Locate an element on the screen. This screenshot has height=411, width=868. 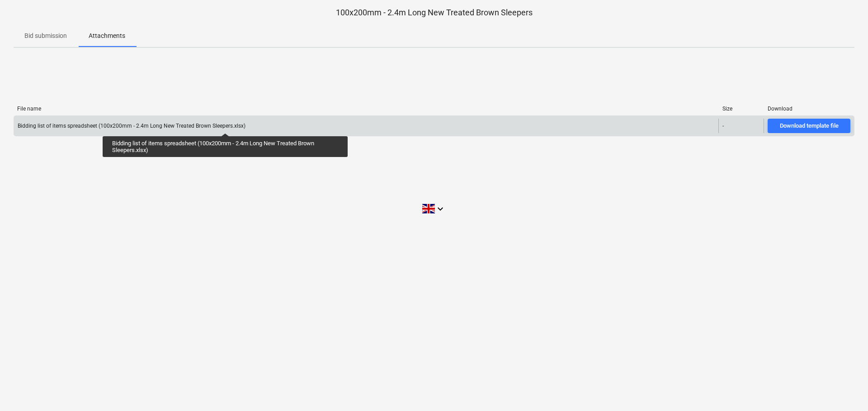
div: Download template file is located at coordinates (809, 126).